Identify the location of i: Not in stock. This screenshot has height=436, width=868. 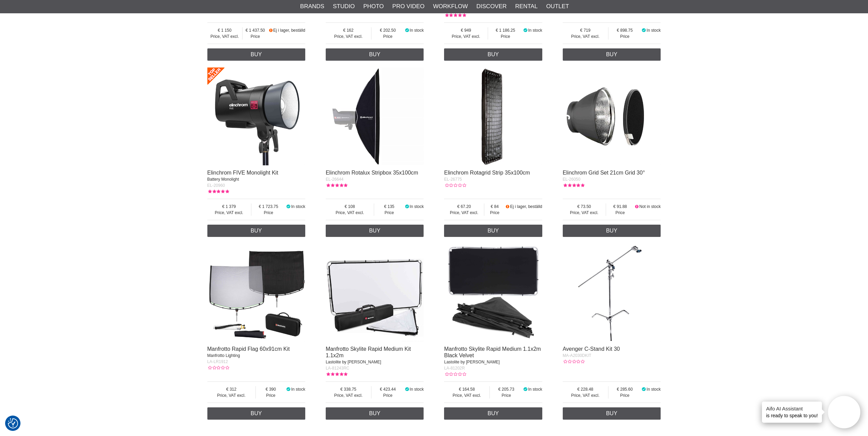
(637, 207).